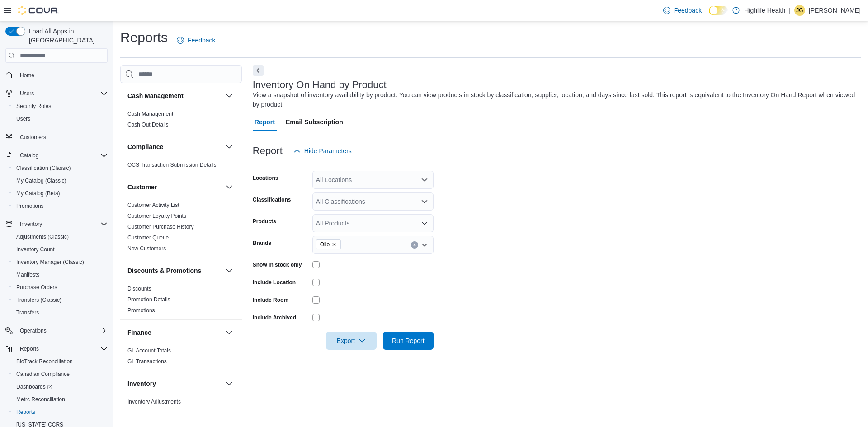 The height and width of the screenshot is (427, 868). Describe the element at coordinates (139, 333) in the screenshot. I see `h3: Finance` at that location.